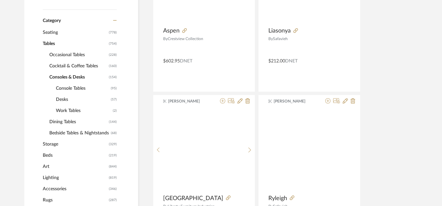 The image size is (442, 206). Describe the element at coordinates (113, 122) in the screenshot. I see `span: (144)` at that location.